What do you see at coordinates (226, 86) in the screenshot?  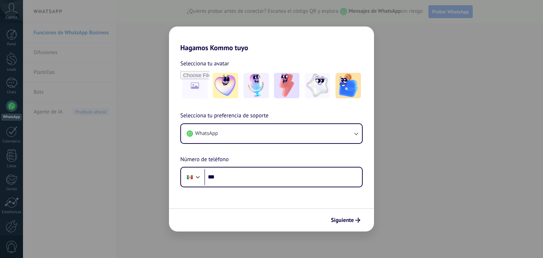 I see `img: -1.jpeg` at bounding box center [226, 86].